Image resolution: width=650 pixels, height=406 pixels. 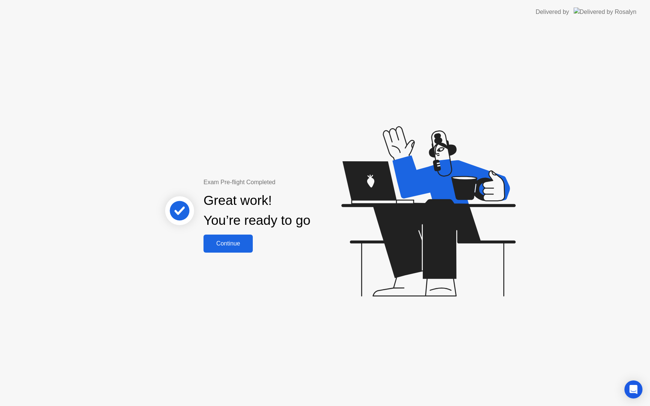 I want to click on div: Exam Pre-flight Completed, so click(x=281, y=182).